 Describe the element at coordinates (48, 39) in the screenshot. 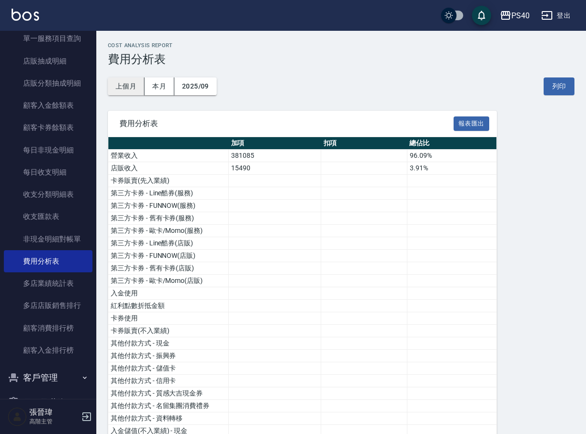

I see `a: 單一服務項目查詢` at that location.